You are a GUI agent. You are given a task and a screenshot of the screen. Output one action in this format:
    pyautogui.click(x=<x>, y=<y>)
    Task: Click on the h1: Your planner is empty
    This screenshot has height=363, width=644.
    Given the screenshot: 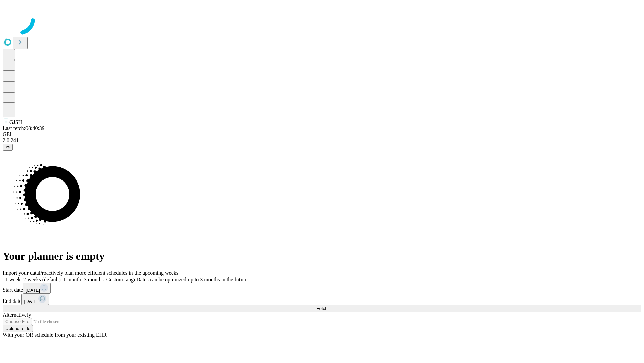 What is the action you would take?
    pyautogui.click(x=322, y=256)
    